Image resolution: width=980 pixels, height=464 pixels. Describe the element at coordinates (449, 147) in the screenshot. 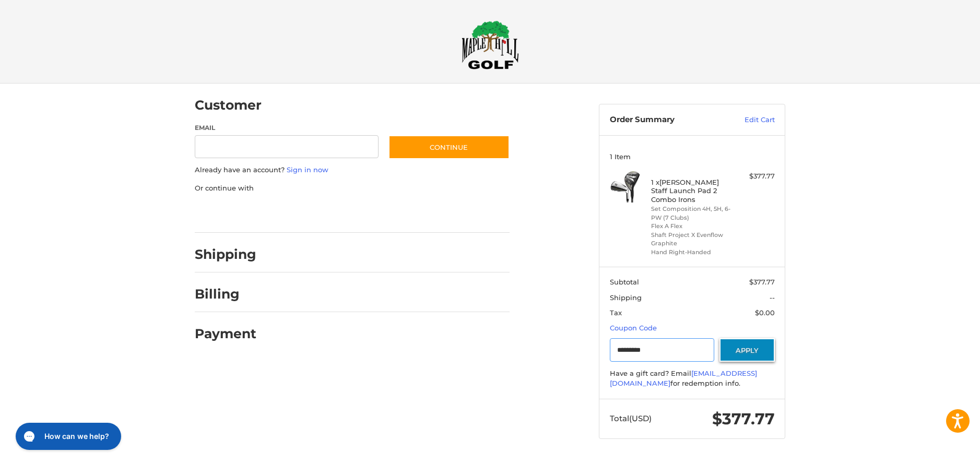

I see `button: Continue` at that location.